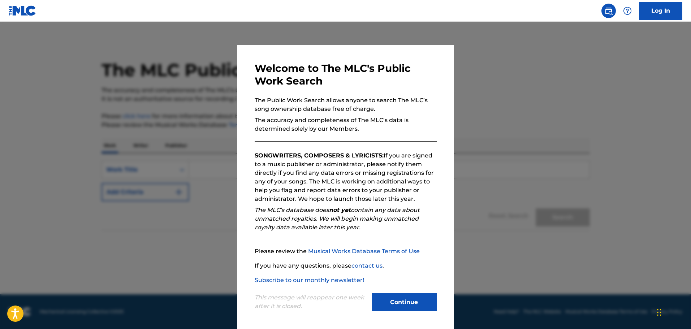  I want to click on em: The MLC’s database does contain any data about unmatched royalties. We will begin making unmatche..., so click(337, 218).